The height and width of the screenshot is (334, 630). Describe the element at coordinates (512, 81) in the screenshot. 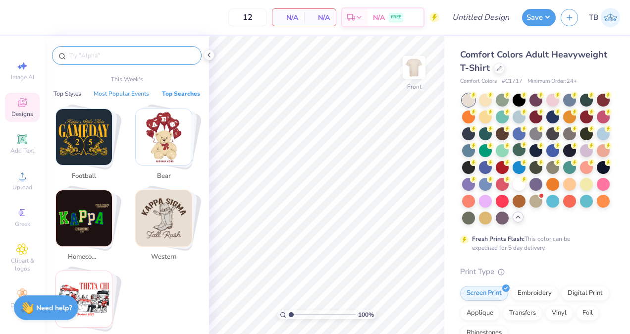

I see `span: # C1717` at that location.